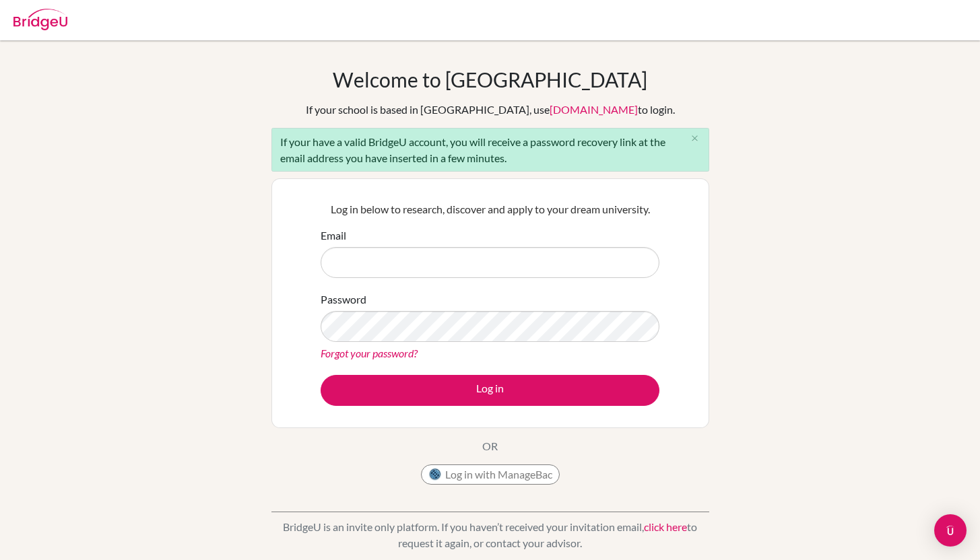  Describe the element at coordinates (490, 390) in the screenshot. I see `button: Log in` at that location.